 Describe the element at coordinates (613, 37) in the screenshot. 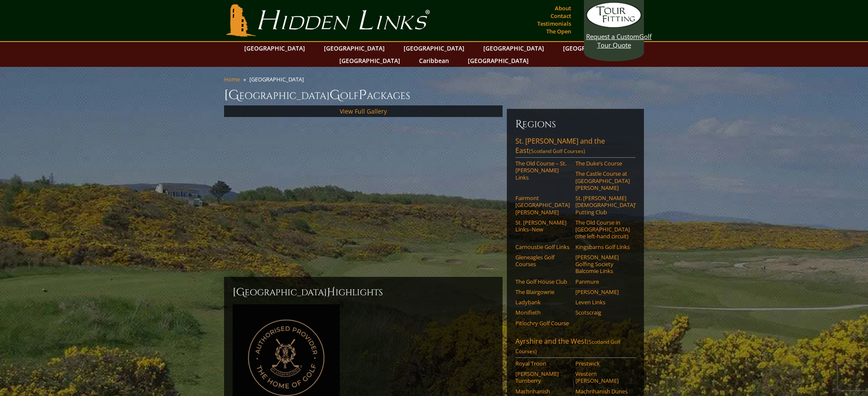

I see `span: Request a Custom` at that location.